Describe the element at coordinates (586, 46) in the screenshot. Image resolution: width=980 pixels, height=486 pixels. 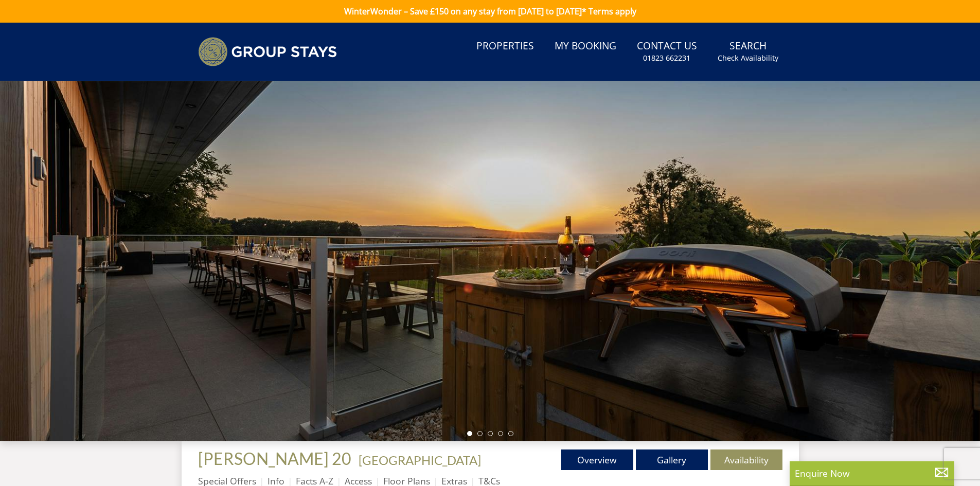
I see `a: My Booking` at that location.